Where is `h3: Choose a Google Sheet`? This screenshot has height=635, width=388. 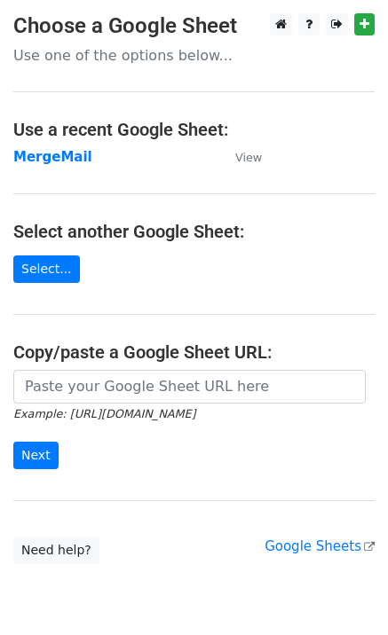 h3: Choose a Google Sheet is located at coordinates (193, 26).